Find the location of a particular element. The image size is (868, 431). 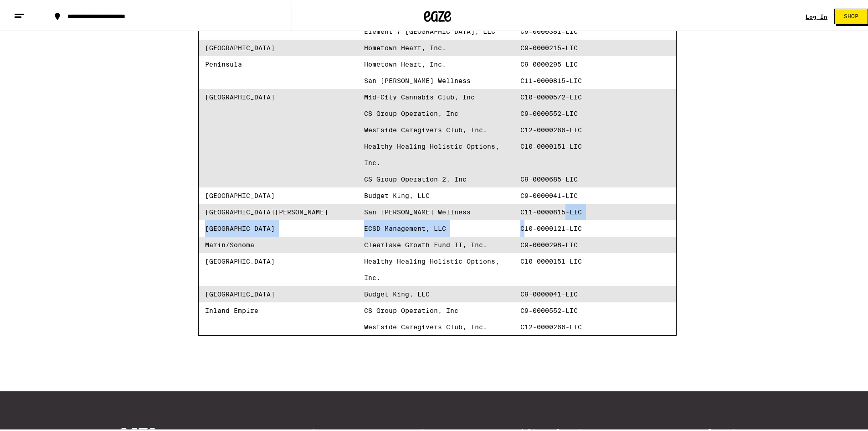

span: C9-0000298-LIC is located at coordinates (595, 243).